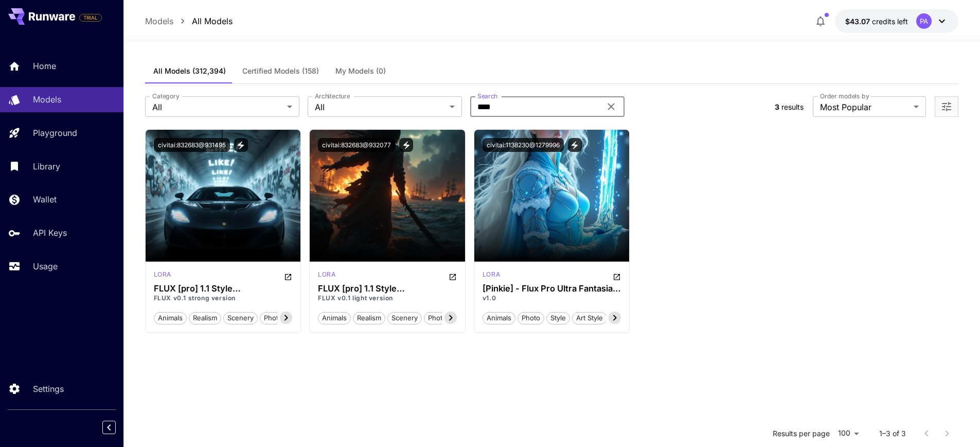  Describe the element at coordinates (45, 199) in the screenshot. I see `p: Wallet` at that location.